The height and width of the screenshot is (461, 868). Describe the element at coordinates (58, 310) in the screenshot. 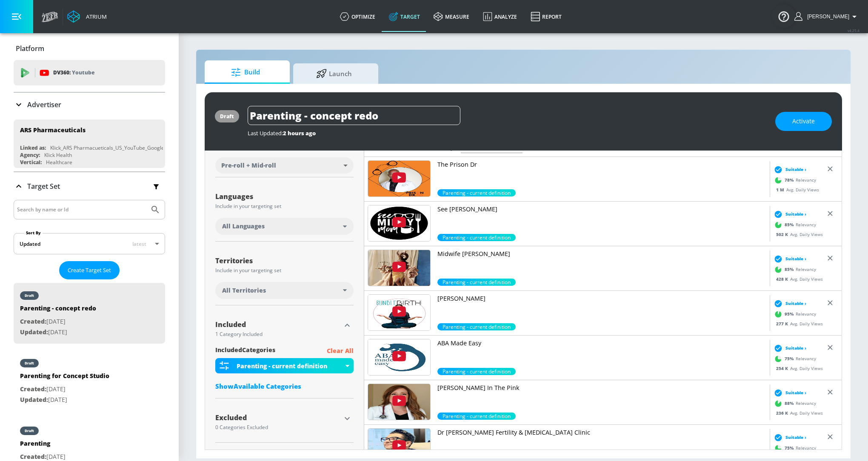

I see `div: Parenting - concept redo` at that location.